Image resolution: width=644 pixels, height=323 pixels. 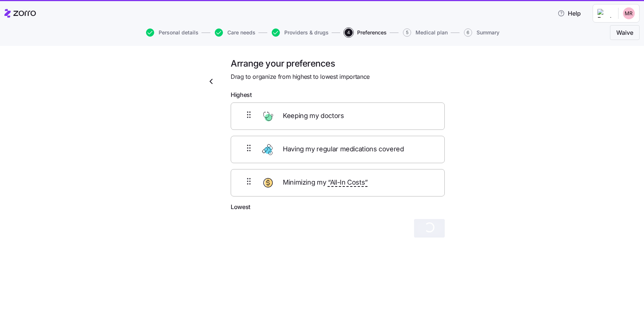 I want to click on button: 6Summary, so click(x=482, y=32).